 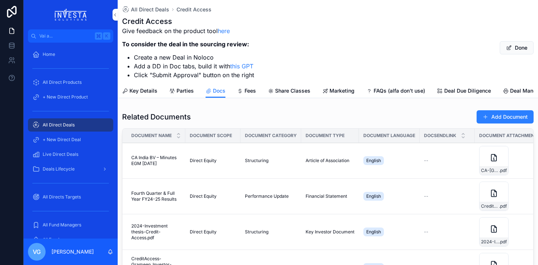 I want to click on font: Vai a..., so click(x=46, y=36).